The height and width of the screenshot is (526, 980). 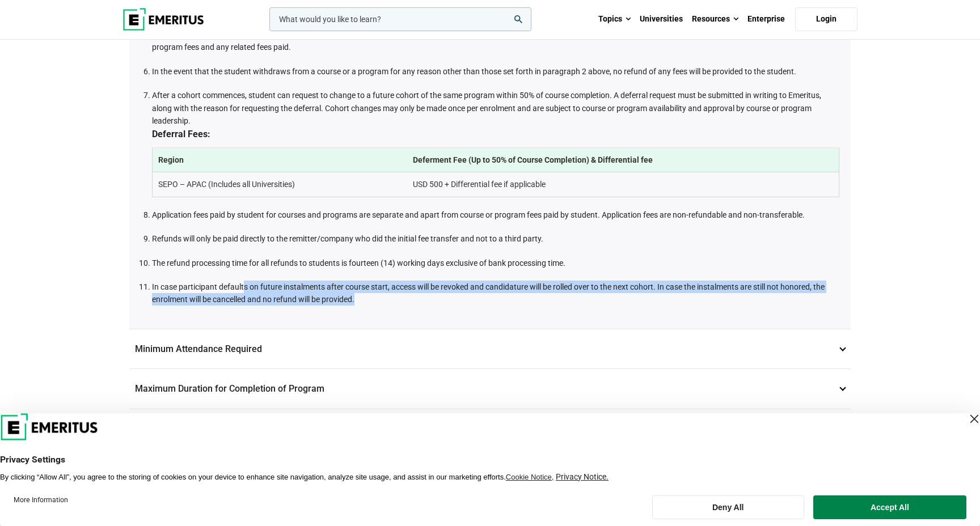 I want to click on td: USD 500 + Differential fee if applicable, so click(x=623, y=184).